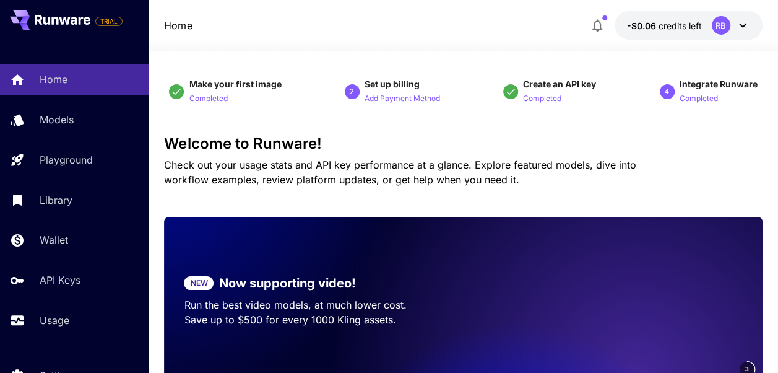  Describe the element at coordinates (400, 172) in the screenshot. I see `span: Check out your usage stats and API key performance at a glance. Explore featured models, dive int...` at that location.